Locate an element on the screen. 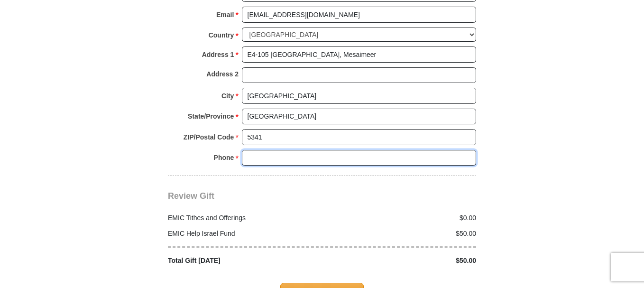 This screenshot has width=644, height=288. div: EMIC Help Israel Fund is located at coordinates (243, 233).